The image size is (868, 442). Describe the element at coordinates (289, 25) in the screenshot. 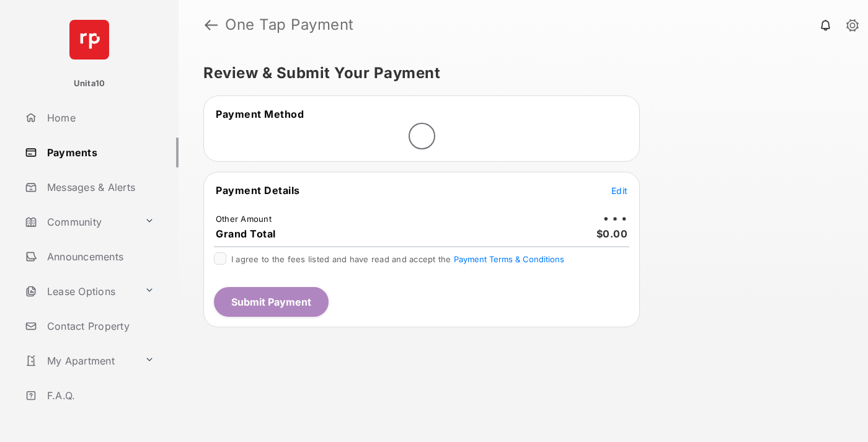

I see `strong: One Tap Payment` at that location.